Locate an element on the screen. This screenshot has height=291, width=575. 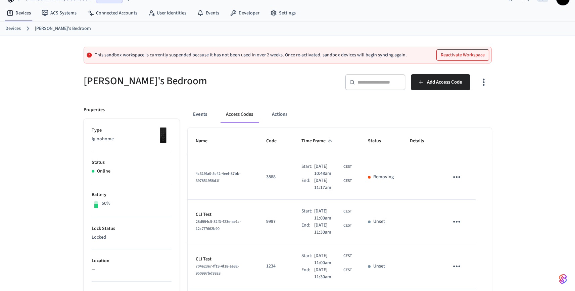
p: Battery is located at coordinates (131, 195).